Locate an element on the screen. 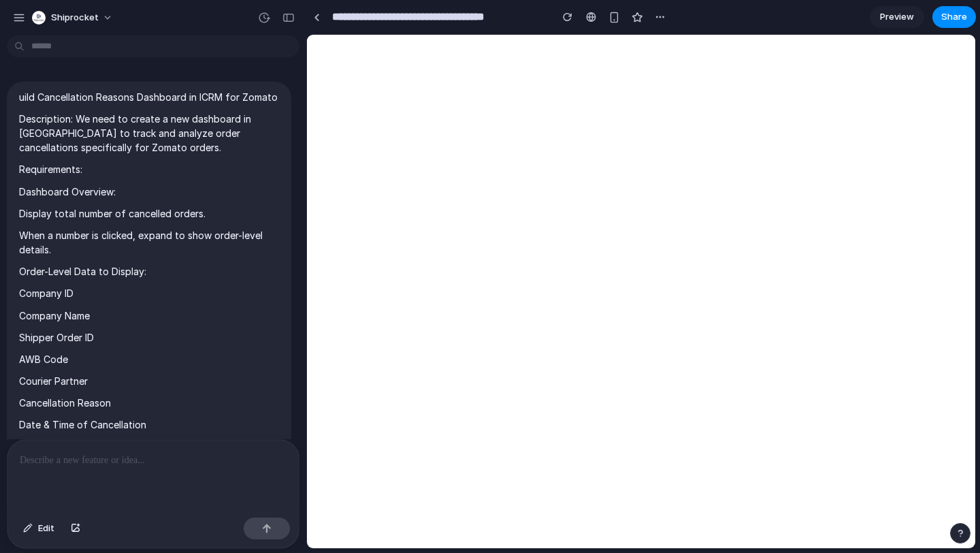 This screenshot has height=553, width=980. p: Dashboard Overview: is located at coordinates (149, 191).